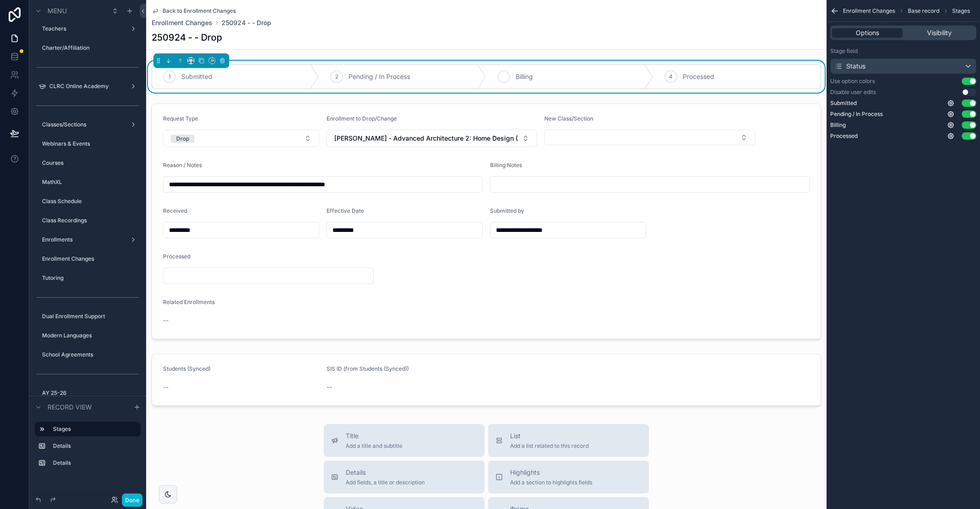 The height and width of the screenshot is (509, 980). I want to click on a: School Agreements, so click(91, 355).